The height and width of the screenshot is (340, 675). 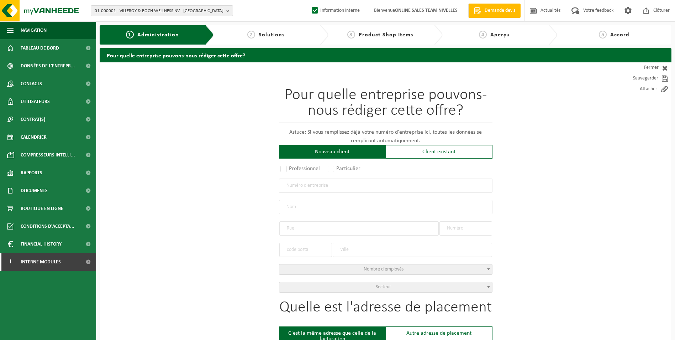 I want to click on span: Aperçu, so click(x=500, y=35).